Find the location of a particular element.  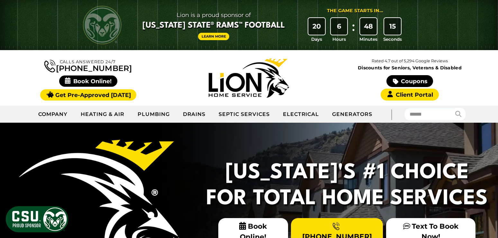

a: Company is located at coordinates (53, 114).